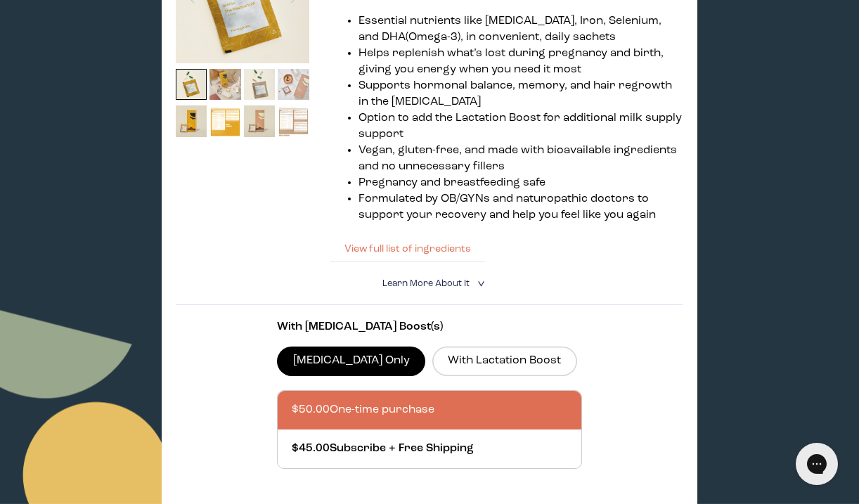  I want to click on li: Formulated by OB/GYNs and naturopathic doctors to support your recovery and help you feel like yo..., so click(521, 208).